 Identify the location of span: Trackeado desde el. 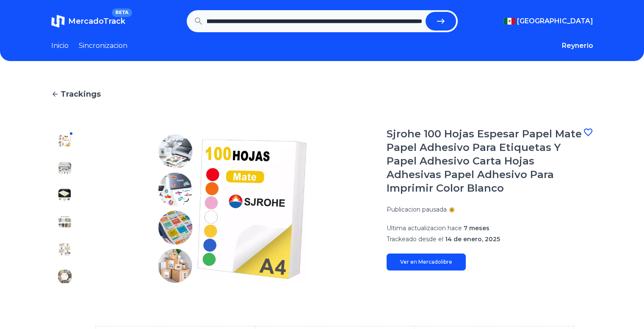
(415, 239).